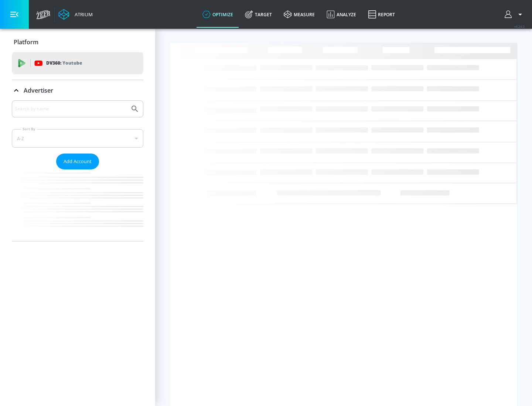  Describe the element at coordinates (71, 109) in the screenshot. I see `input: Search by name` at that location.